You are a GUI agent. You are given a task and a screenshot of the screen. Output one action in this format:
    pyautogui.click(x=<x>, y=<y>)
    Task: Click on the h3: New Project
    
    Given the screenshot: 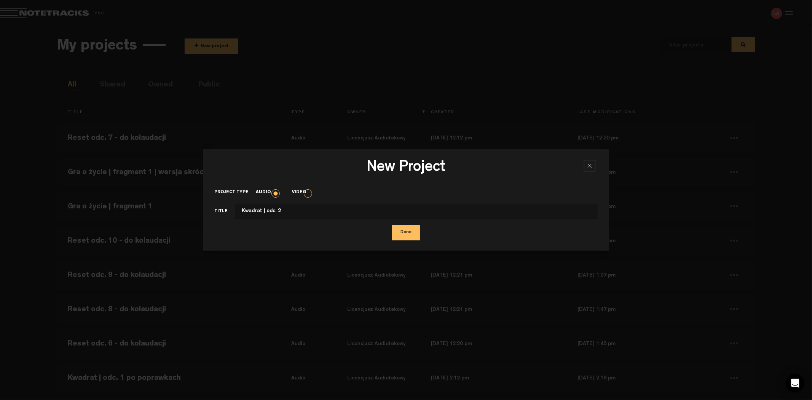 What is the action you would take?
    pyautogui.click(x=406, y=169)
    